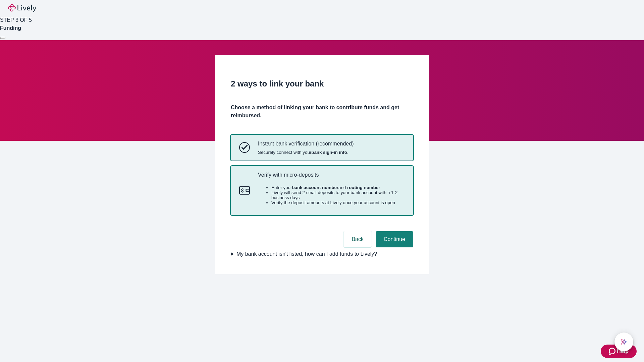  I want to click on h4: Choose a method of linking your bank to contribute funds and get reimbursed., so click(322, 111).